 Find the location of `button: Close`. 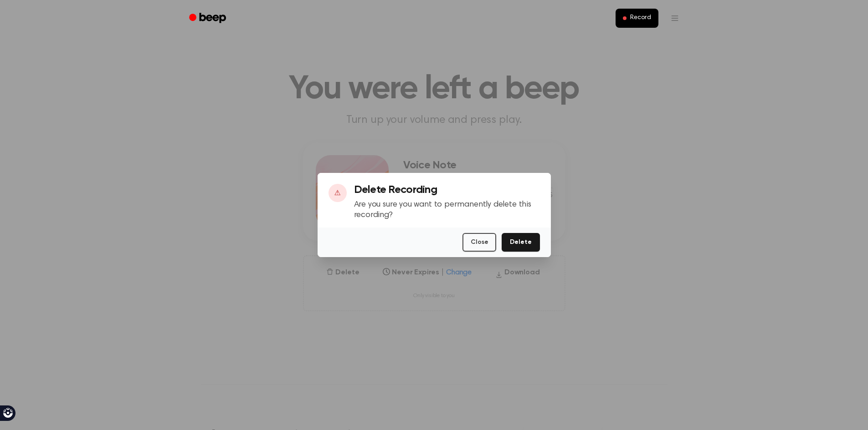

button: Close is located at coordinates (479, 242).